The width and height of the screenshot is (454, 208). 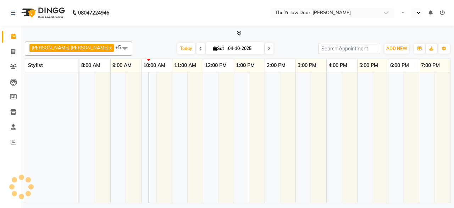 What do you see at coordinates (94, 13) in the screenshot?
I see `b: 08047224946` at bounding box center [94, 13].